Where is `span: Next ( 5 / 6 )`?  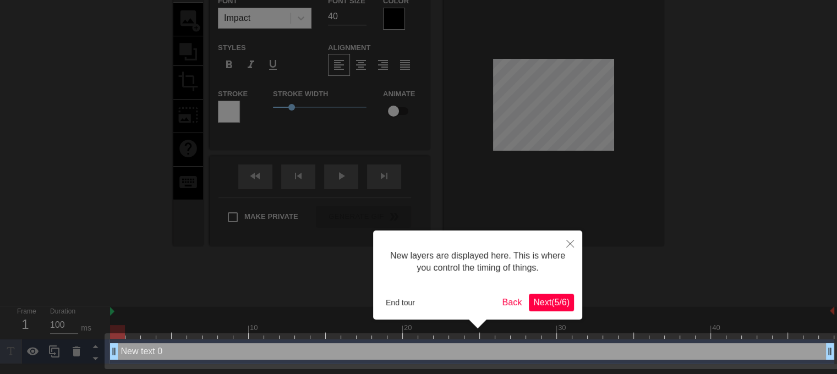
span: Next ( 5 / 6 ) is located at coordinates (551, 302).